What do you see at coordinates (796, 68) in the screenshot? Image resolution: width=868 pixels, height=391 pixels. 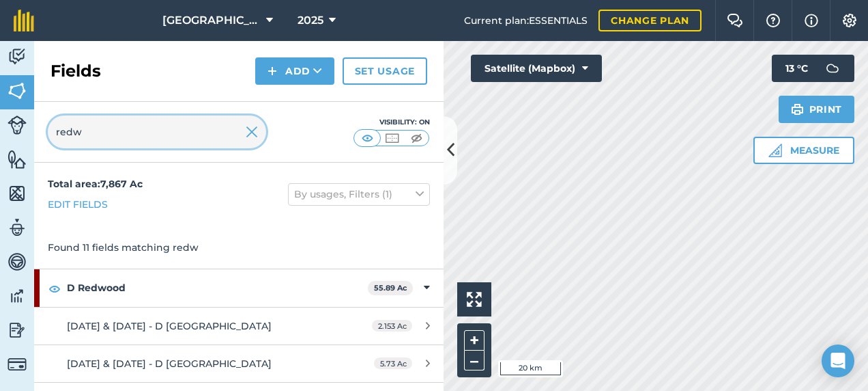 I see `span: 13 ° C` at bounding box center [796, 68].